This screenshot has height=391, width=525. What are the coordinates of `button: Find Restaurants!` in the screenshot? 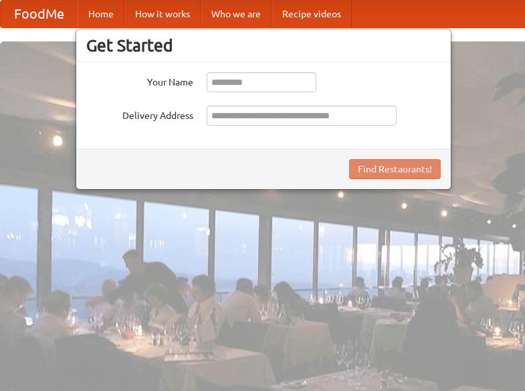 It's located at (394, 169).